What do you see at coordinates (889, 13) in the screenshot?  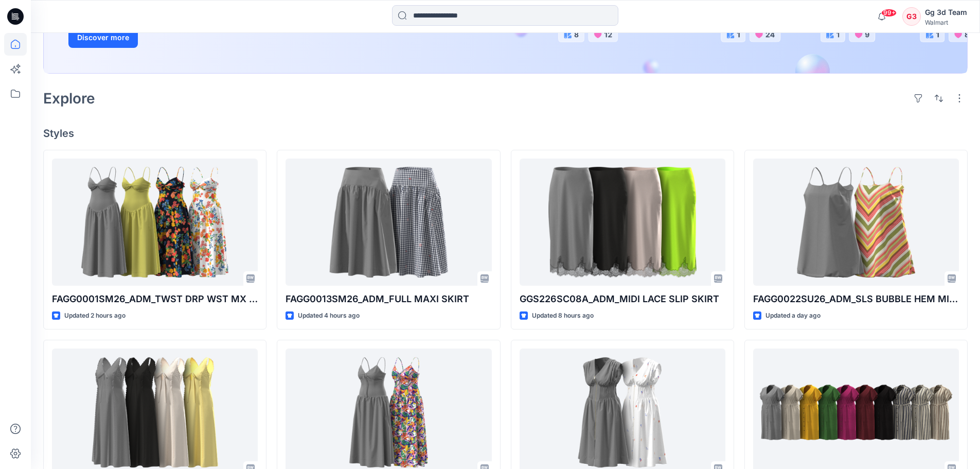 I see `span: 99+` at bounding box center [889, 13].